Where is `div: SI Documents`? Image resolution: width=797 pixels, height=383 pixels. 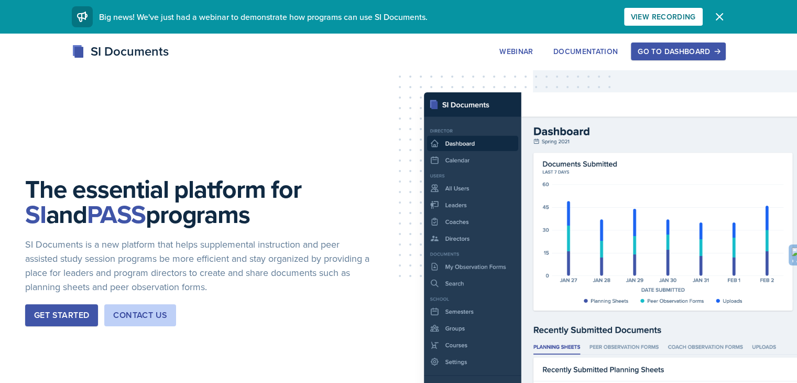
div: SI Documents is located at coordinates (120, 51).